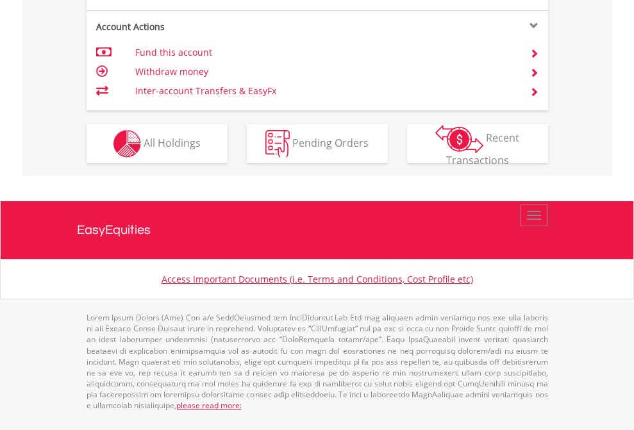 The width and height of the screenshot is (634, 430). What do you see at coordinates (330, 142) in the screenshot?
I see `span: Pending Orders` at bounding box center [330, 142].